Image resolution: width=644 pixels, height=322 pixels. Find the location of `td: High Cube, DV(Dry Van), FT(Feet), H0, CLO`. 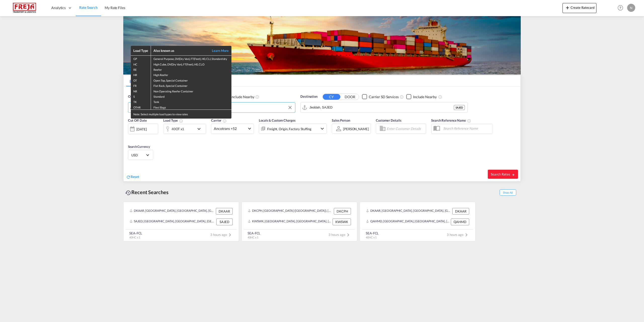

td: High Cube, DV(Dry Van), FT(Feet), H0, CLO is located at coordinates (191, 63).